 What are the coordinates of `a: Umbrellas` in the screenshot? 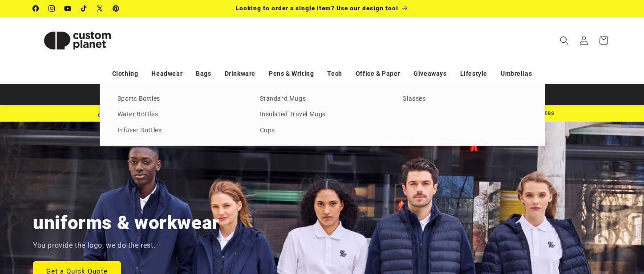 It's located at (516, 74).